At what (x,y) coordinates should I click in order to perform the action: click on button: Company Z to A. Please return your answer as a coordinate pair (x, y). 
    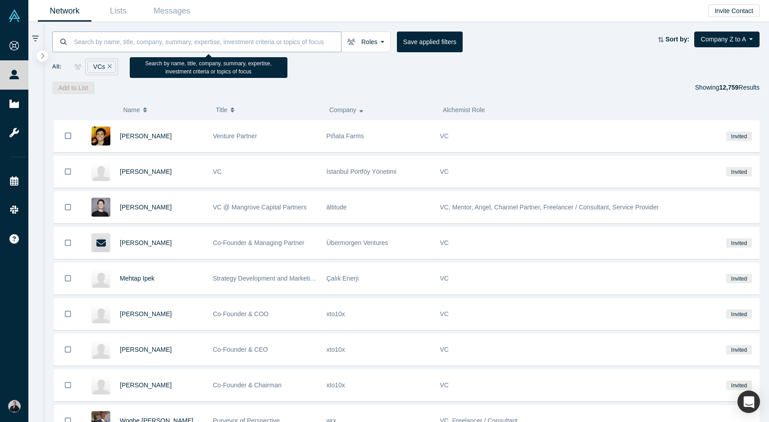
    Looking at the image, I should click on (727, 39).